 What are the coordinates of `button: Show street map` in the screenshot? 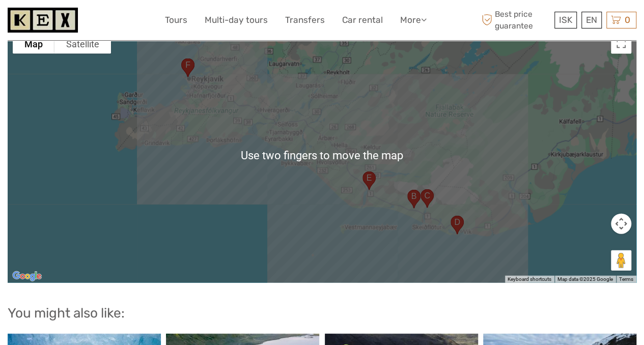 It's located at (34, 43).